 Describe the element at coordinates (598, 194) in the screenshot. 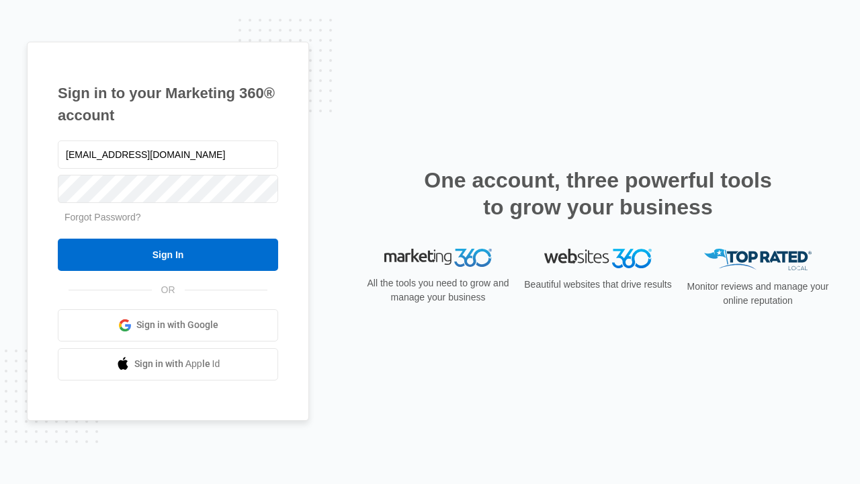

I see `h2: One account, three powerful tools to grow your business` at that location.